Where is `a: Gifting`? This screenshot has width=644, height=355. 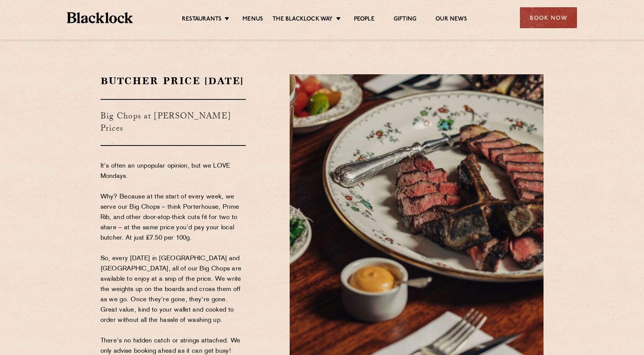
a: Gifting is located at coordinates (405, 20).